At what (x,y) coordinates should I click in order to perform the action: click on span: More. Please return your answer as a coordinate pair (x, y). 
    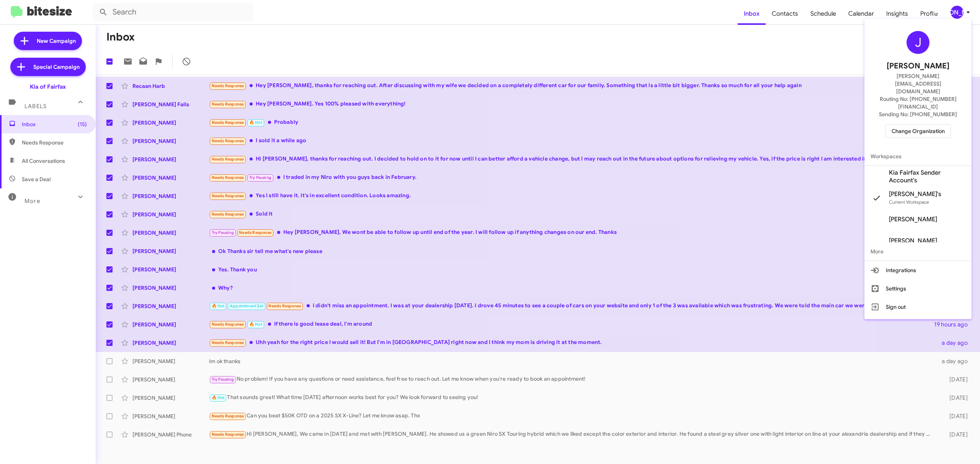
    Looking at the image, I should click on (917, 251).